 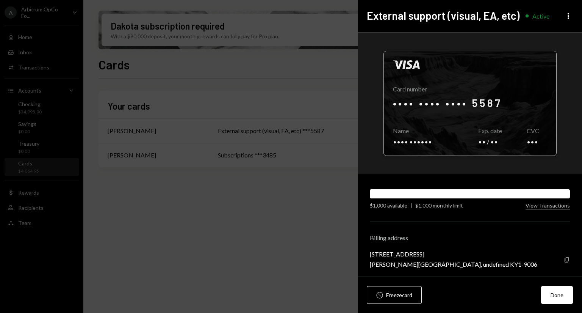 I want to click on div: Freeze card, so click(x=399, y=294).